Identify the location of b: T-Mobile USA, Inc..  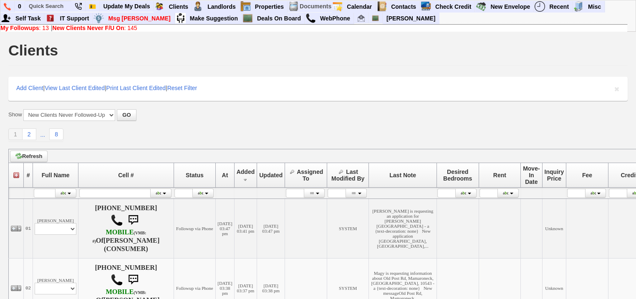
(119, 236).